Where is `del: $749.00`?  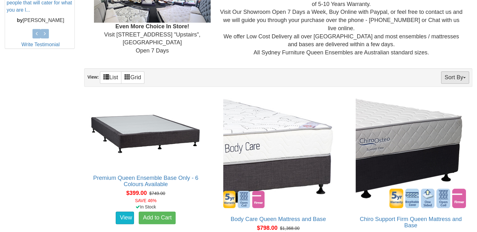 del: $749.00 is located at coordinates (157, 194).